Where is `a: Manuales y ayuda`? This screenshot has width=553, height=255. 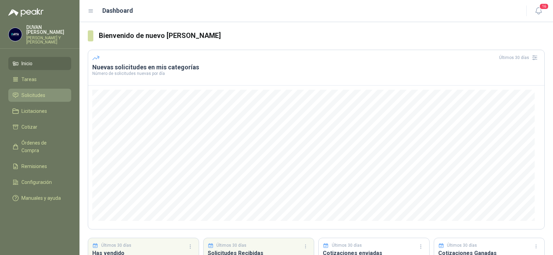
a: Manuales y ayuda is located at coordinates (40, 198).